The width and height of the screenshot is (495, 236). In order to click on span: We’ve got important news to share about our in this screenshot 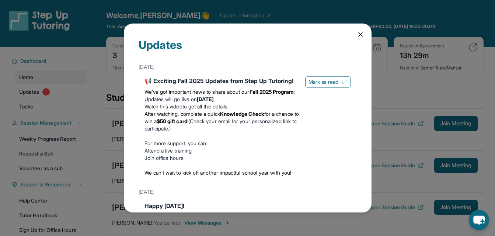, I will do `click(197, 92)`.